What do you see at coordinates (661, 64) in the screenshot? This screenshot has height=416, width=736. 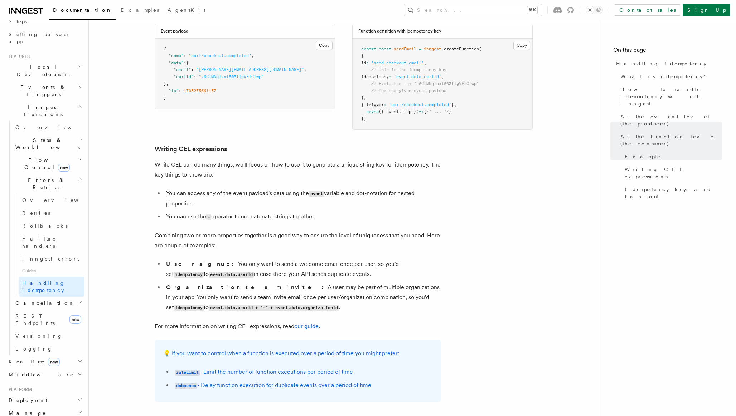 I see `span: Handling idempotency` at bounding box center [661, 64].